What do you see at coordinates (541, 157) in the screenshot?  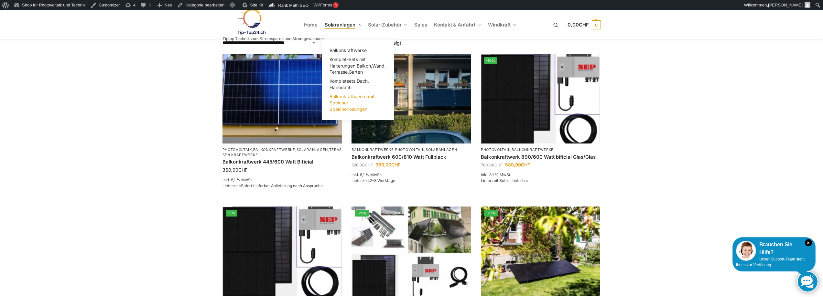 I see `a: Balkonkraftwerk 890/600 Watt bificial Glas/Glas` at bounding box center [541, 157].